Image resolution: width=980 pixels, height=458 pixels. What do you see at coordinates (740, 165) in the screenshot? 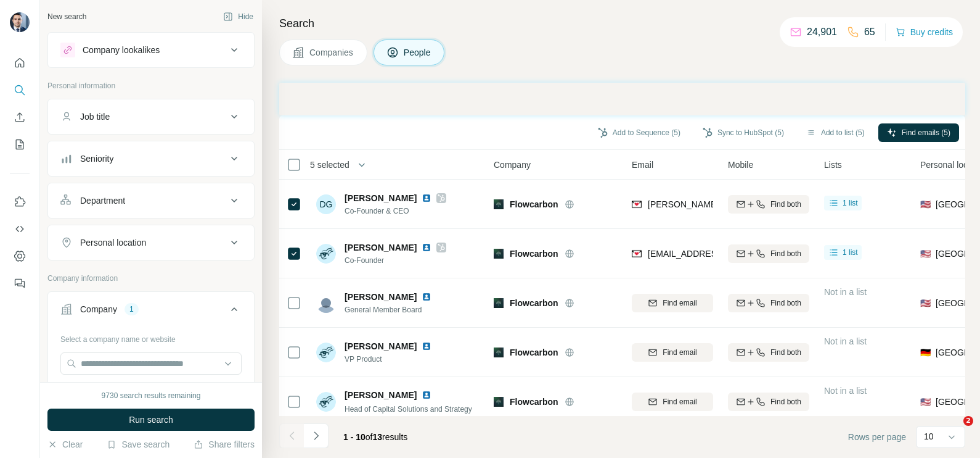
I see `span: Mobile` at bounding box center [740, 165].